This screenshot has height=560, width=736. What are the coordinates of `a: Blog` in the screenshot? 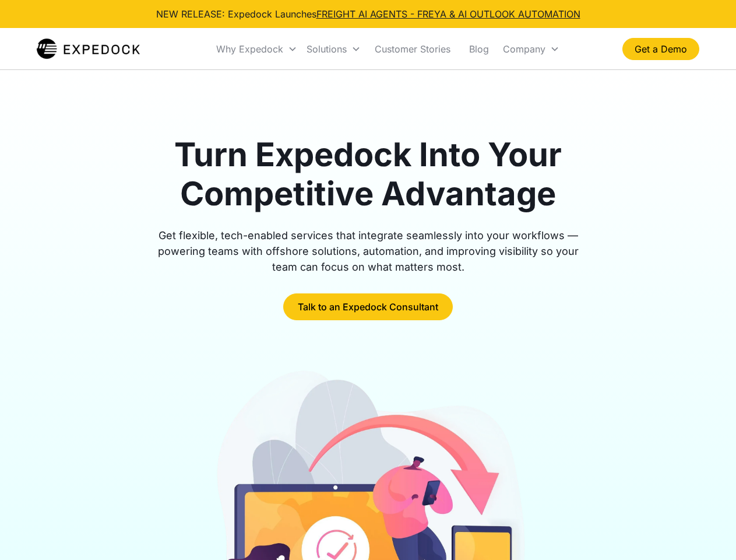 It's located at (479, 49).